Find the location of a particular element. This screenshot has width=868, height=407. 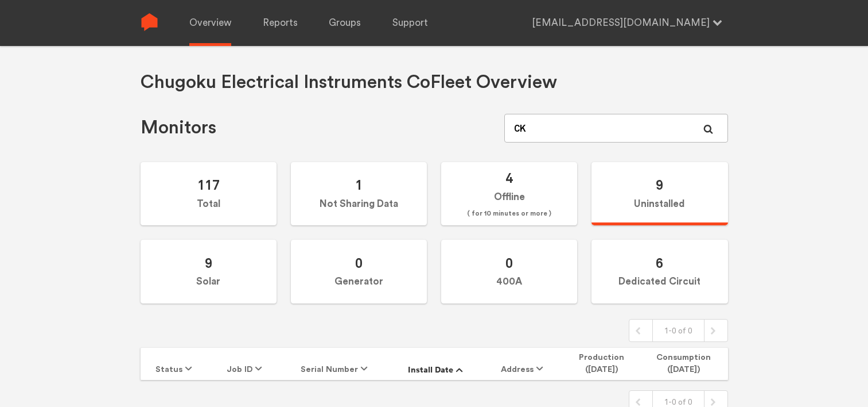

img: Sense Logo is located at coordinates (149, 21).